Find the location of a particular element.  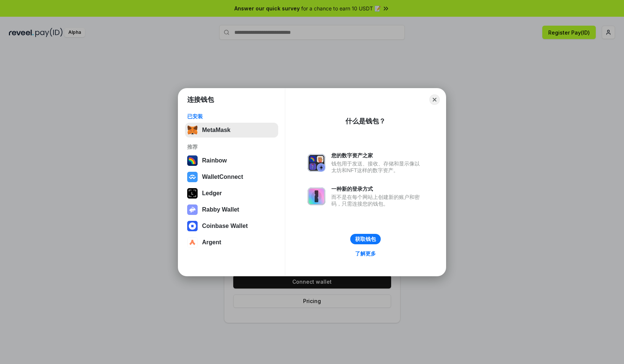

img: svg+xml,%3Csvg%20width%3D%22120%22%20height%3D%22120%22%20viewBox%3D%220%200%20120%20120%22%20fil... is located at coordinates (192, 160).